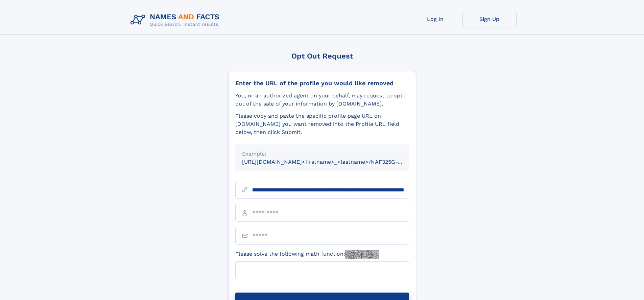 This screenshot has width=644, height=300. Describe the element at coordinates (435, 19) in the screenshot. I see `a: Log In` at that location.